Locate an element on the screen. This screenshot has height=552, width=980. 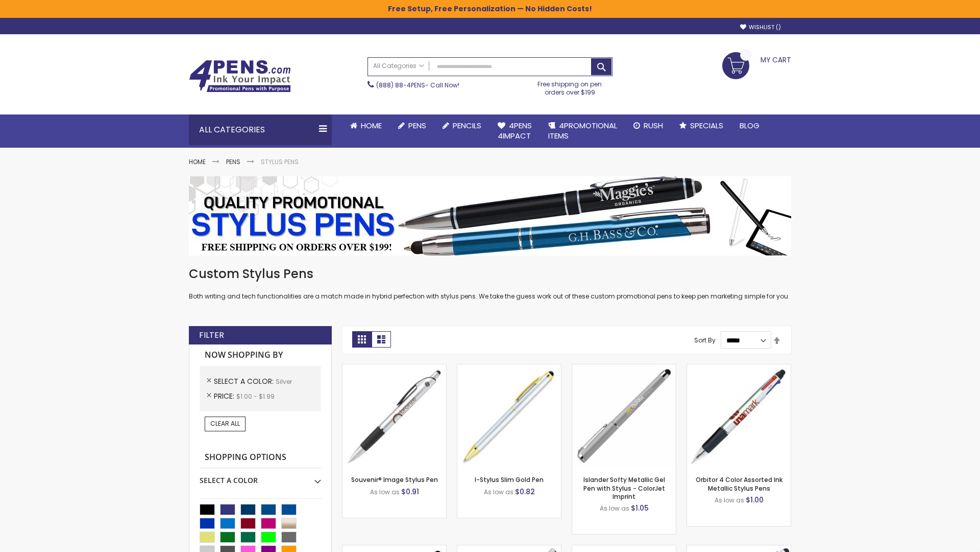
a: Pencils is located at coordinates (462, 126).